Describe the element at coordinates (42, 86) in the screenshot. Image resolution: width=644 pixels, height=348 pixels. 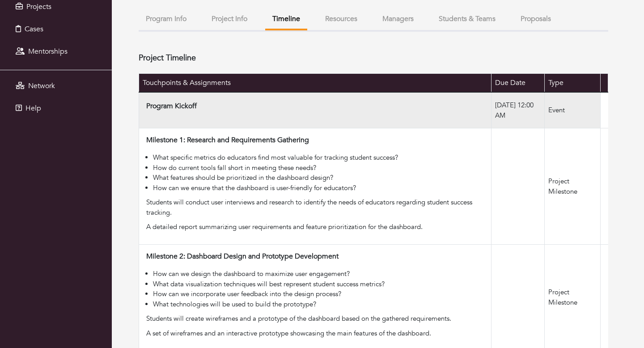
I see `span: Network` at that location.